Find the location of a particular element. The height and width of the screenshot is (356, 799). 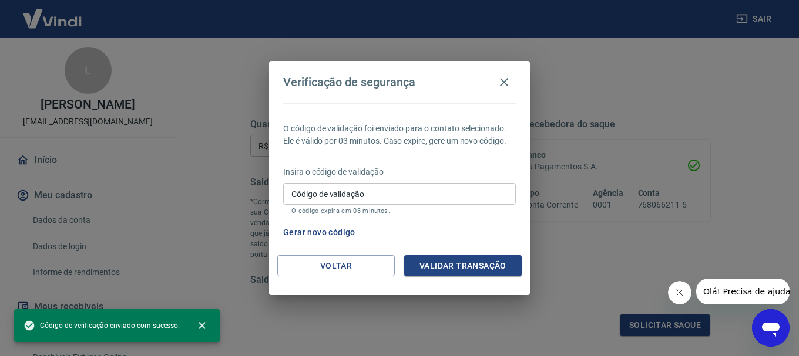

p: O código de validação foi enviado para o contato selecionado. Ele é válido por 03 minutos. Caso e... is located at coordinates (399, 135).